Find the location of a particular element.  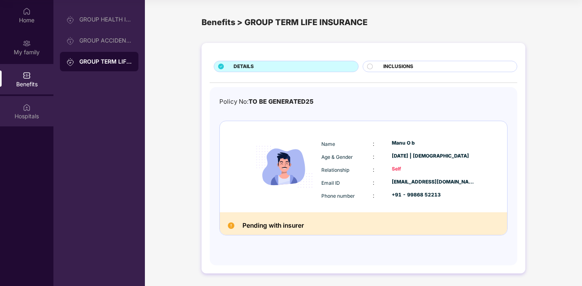

span: Age & Gender is located at coordinates (337, 157).